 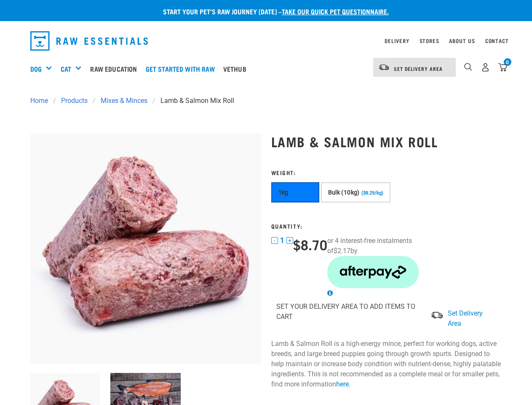 I want to click on img: home-icon@2x.png, so click(x=502, y=67).